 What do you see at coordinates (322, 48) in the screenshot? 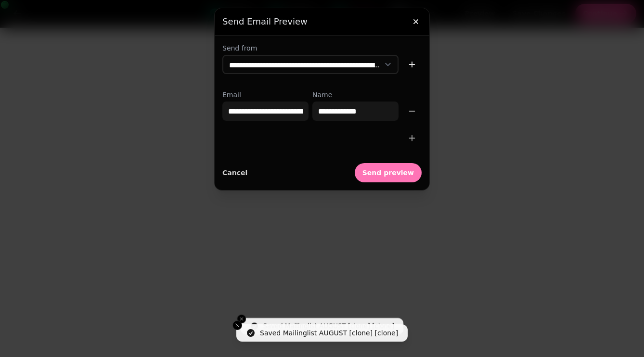
I see `label: Send from` at bounding box center [322, 48].